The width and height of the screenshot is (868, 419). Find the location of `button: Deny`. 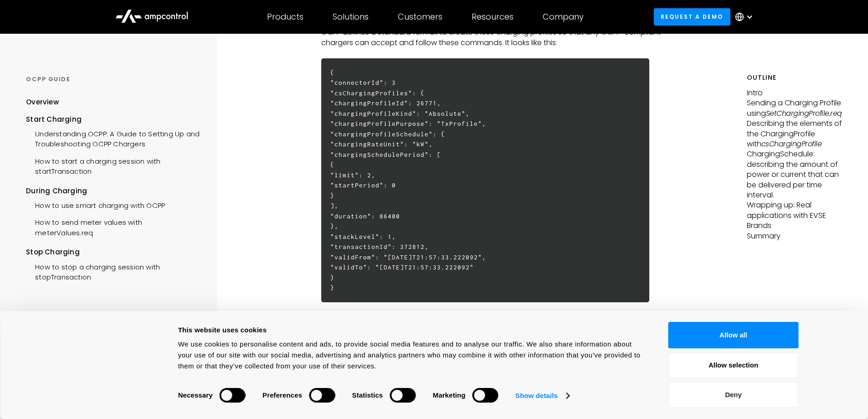

button: Deny is located at coordinates (734, 394).